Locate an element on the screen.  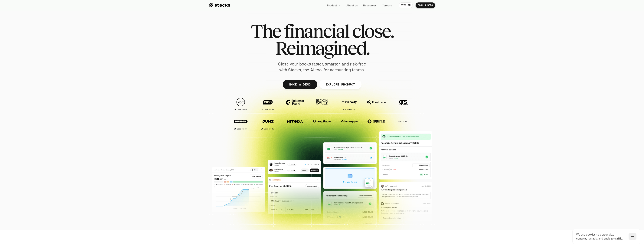
a: Resources is located at coordinates (369, 5).